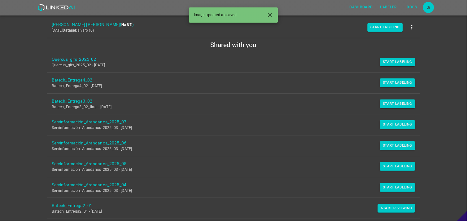  Describe the element at coordinates (70, 30) in the screenshot. I see `b: Dataset:` at that location.